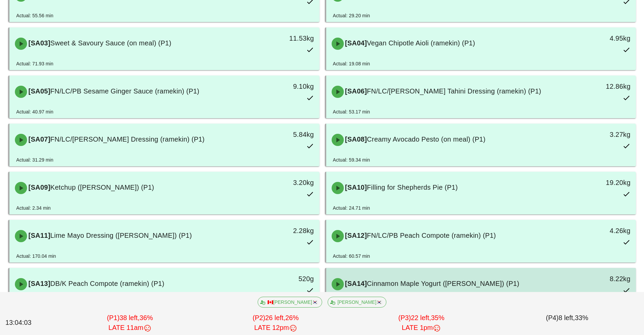 The height and width of the screenshot is (335, 644). Describe the element at coordinates (596, 87) in the screenshot. I see `div: 12.86kg` at that location.